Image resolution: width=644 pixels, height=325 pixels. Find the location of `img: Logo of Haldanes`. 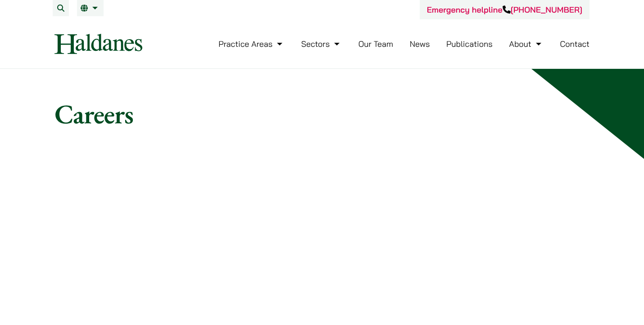

img: Logo of Haldanes is located at coordinates (98, 44).